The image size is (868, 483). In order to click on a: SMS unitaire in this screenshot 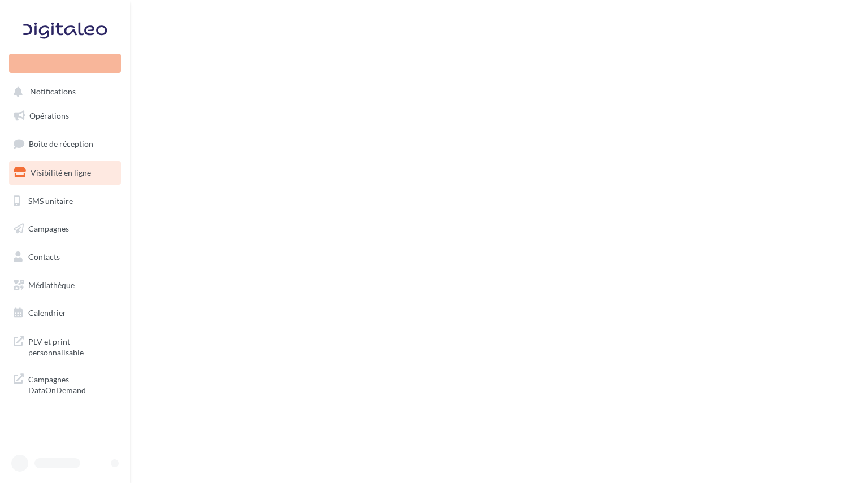, I will do `click(65, 201)`.